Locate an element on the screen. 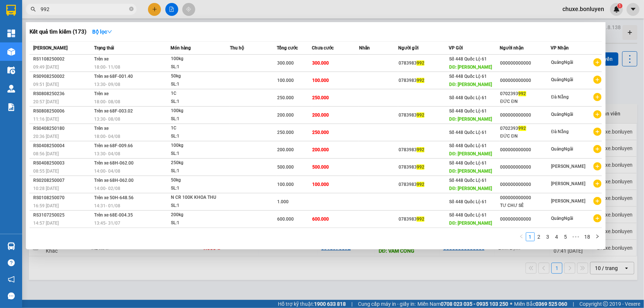 The width and height of the screenshot is (644, 308). span: Trên xe 68F-003.02 is located at coordinates (114, 111).